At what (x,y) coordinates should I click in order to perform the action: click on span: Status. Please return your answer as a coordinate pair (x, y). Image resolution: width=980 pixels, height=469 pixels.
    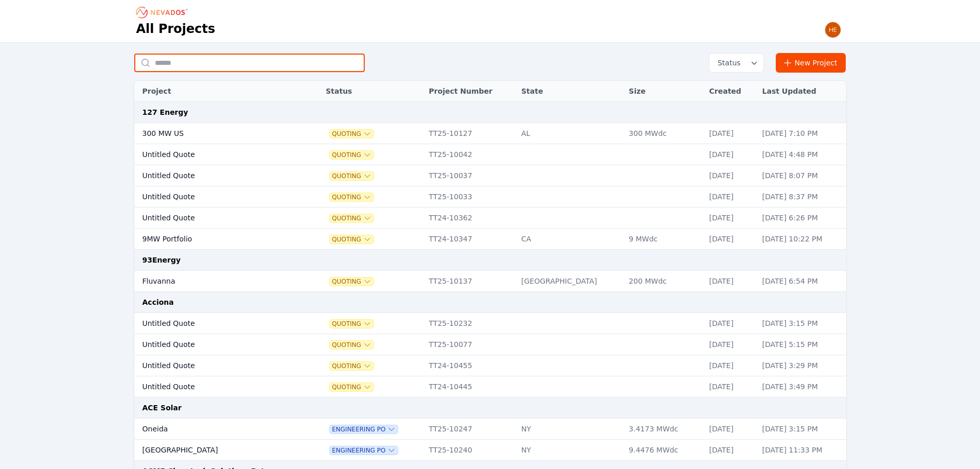
    Looking at the image, I should click on (727, 63).